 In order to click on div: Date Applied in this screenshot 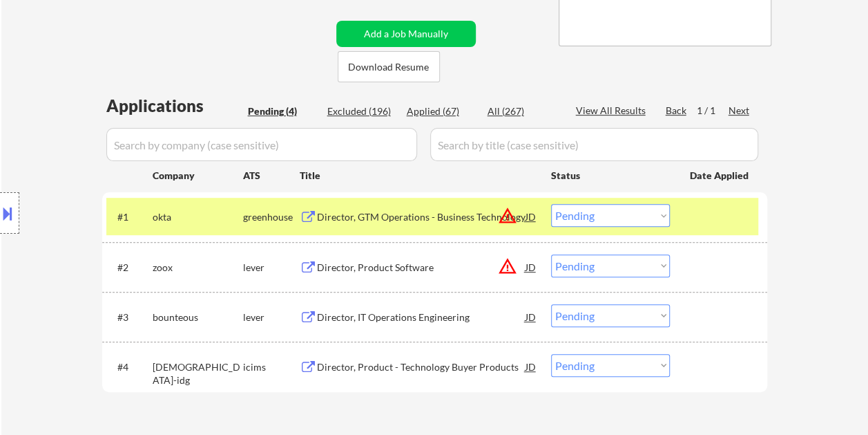, I will do `click(720, 176)`.